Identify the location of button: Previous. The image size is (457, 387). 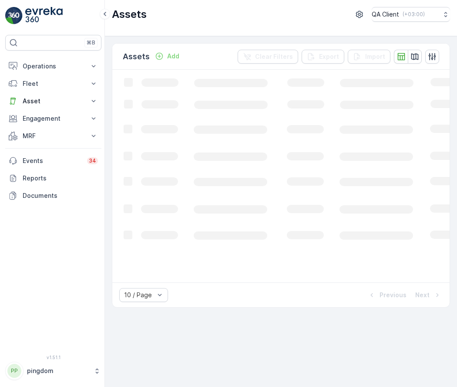
(387, 295).